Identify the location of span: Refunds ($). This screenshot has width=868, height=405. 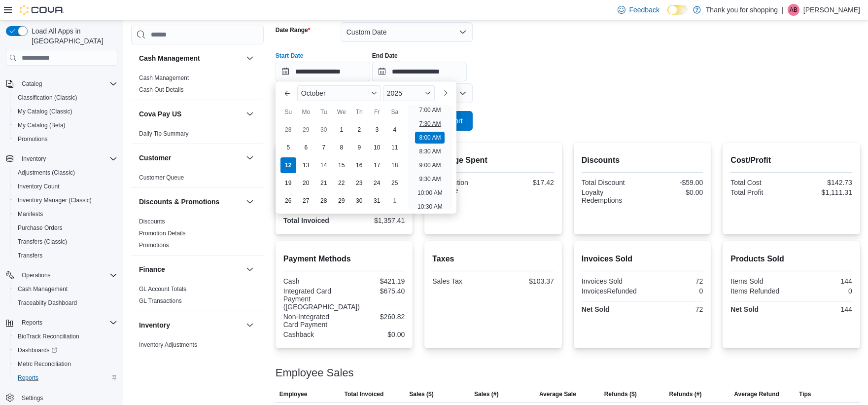
(621, 394).